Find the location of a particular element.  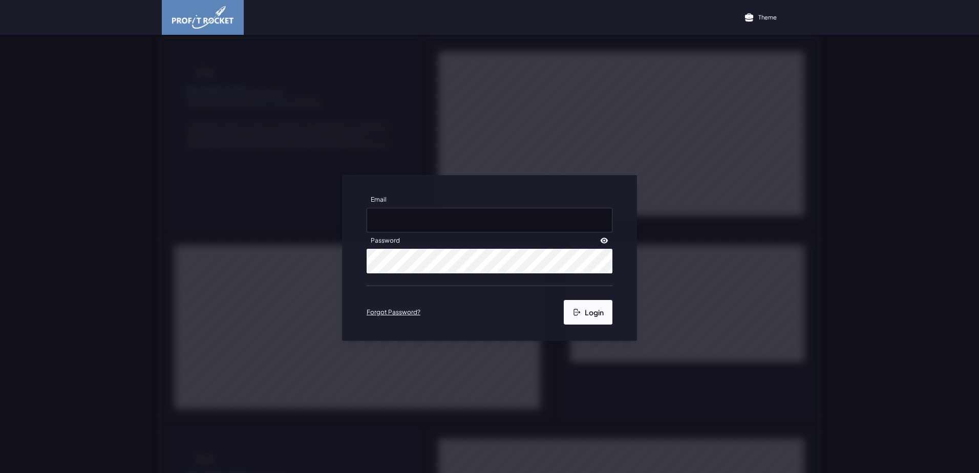

button: Login is located at coordinates (588, 312).